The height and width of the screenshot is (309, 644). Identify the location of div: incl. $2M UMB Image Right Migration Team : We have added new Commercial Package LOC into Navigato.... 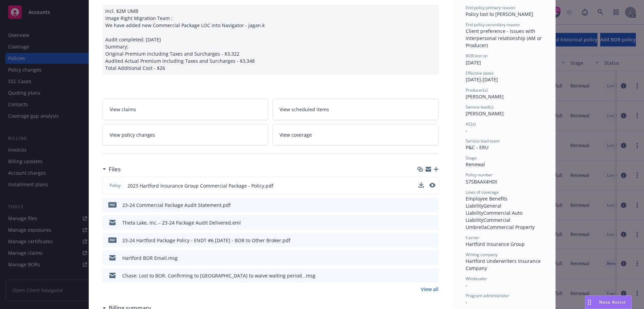
(270, 40).